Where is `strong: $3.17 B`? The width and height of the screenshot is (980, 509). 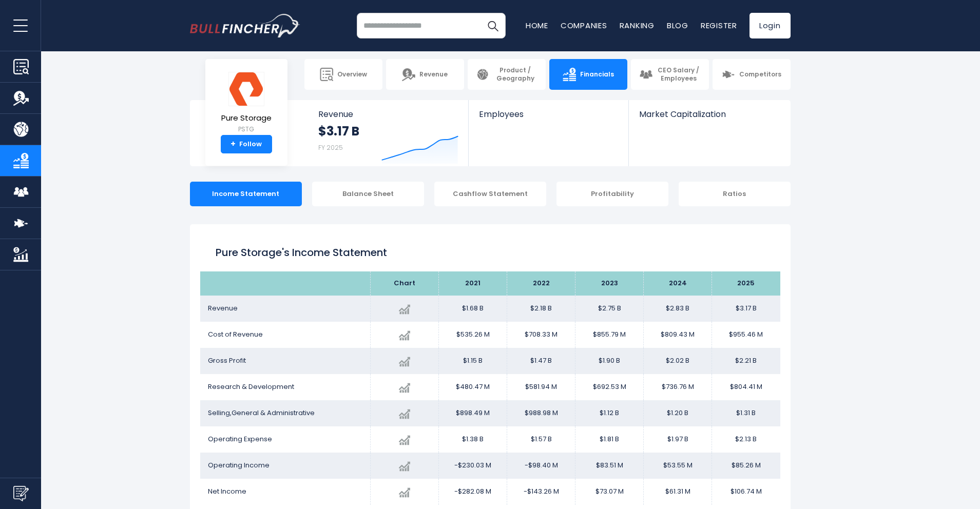
strong: $3.17 B is located at coordinates (339, 131).